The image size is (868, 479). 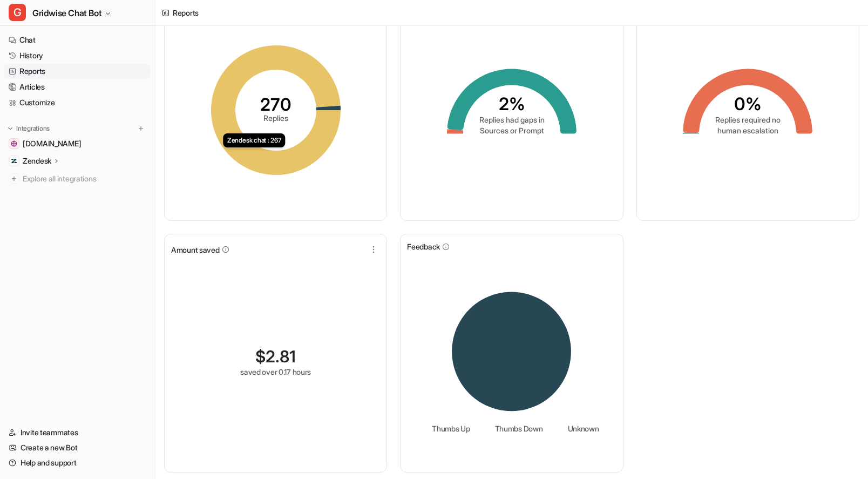 What do you see at coordinates (276, 118) in the screenshot?
I see `tspan: Replies` at bounding box center [276, 118].